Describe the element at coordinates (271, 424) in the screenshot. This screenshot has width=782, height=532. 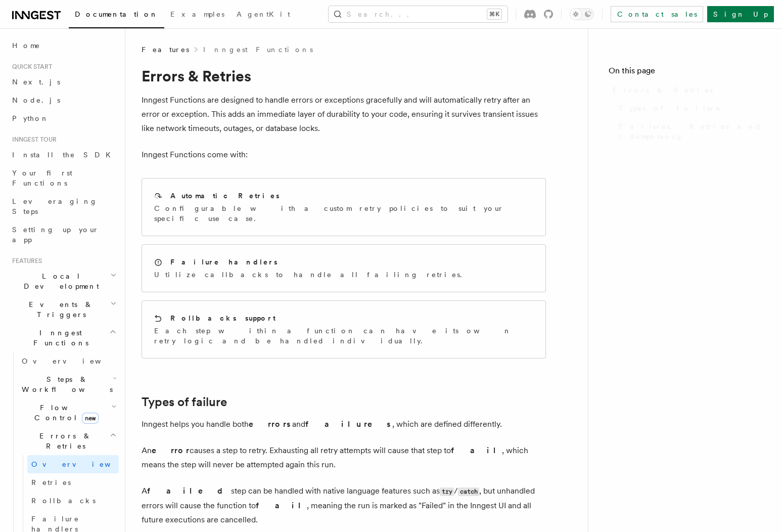
I see `strong: errors` at that location.